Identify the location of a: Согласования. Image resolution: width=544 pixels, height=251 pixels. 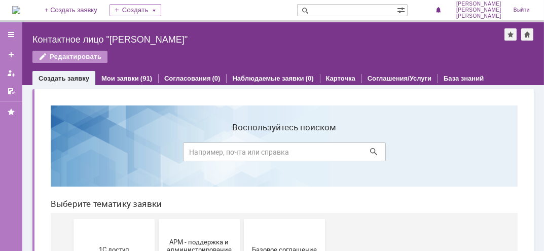
(188, 78).